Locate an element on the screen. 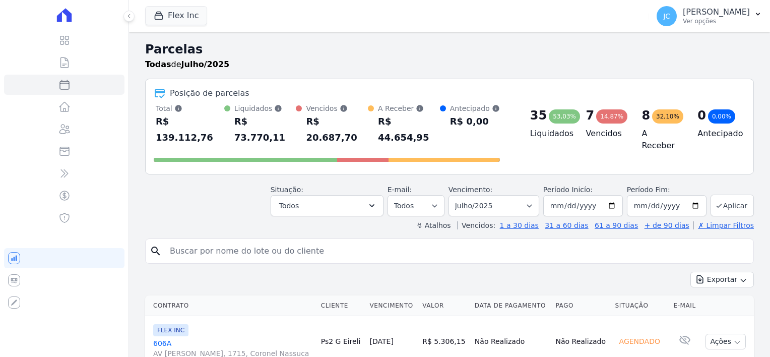 This screenshot has height=357, width=770. a: + de 90 dias is located at coordinates (667, 225).